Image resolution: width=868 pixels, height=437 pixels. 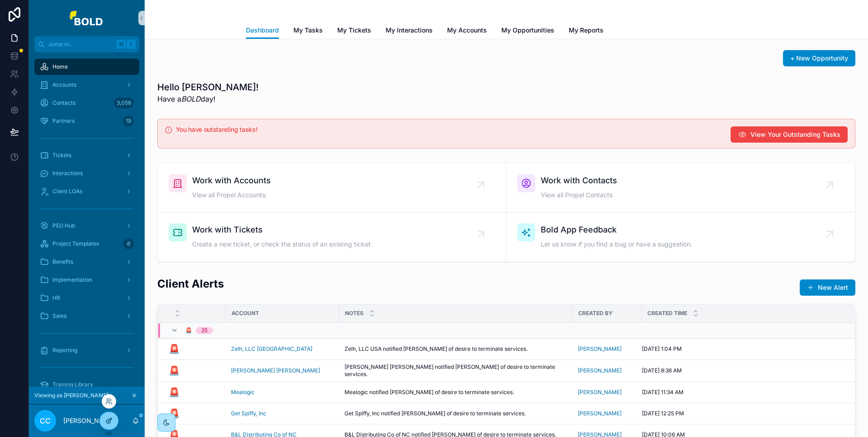 I want to click on a: Tickets, so click(x=87, y=156).